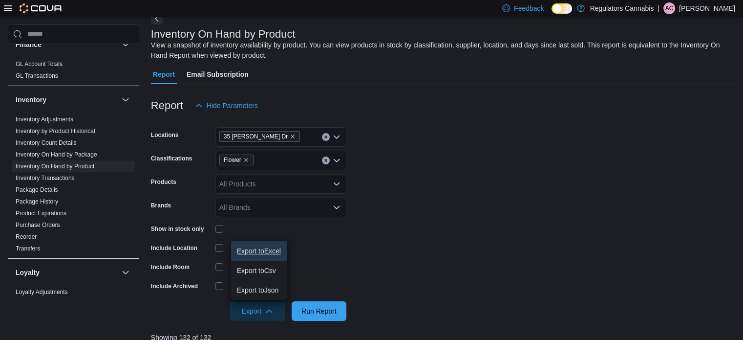 The width and height of the screenshot is (743, 340). I want to click on label: Show in stock only, so click(177, 229).